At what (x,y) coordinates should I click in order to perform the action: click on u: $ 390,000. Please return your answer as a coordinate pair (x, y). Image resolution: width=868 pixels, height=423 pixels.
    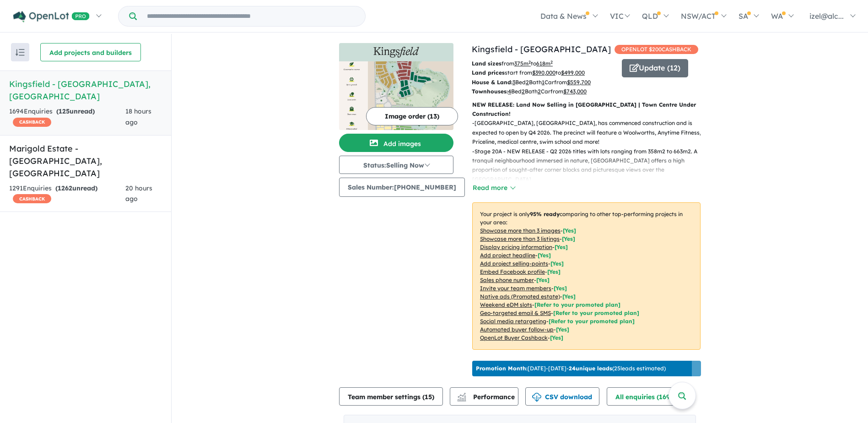
    Looking at the image, I should click on (544, 72).